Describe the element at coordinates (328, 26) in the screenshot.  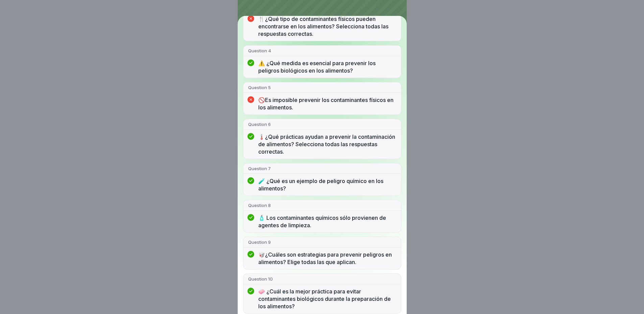
I see `p: 🍴¿Qué tipo de contaminantes físicos pueden encontrarse en los alimentos? Selecciona todas las res...` at that location.